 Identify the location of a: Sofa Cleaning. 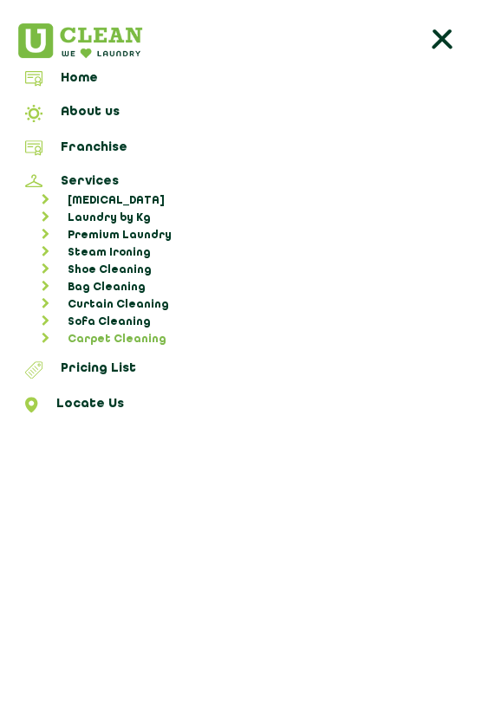
(250, 322).